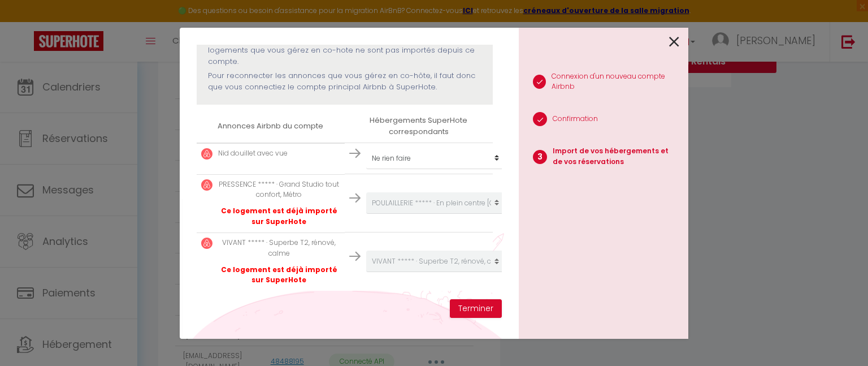 The image size is (868, 366). Describe the element at coordinates (26, 22) in the screenshot. I see `button: Ouvrir le widget de chat LiveChat` at that location.